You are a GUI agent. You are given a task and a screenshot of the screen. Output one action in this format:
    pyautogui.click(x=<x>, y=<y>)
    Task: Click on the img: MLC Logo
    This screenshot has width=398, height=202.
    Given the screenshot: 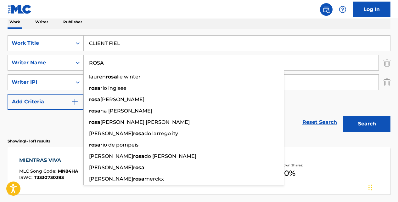 What is the action you would take?
    pyautogui.click(x=20, y=9)
    